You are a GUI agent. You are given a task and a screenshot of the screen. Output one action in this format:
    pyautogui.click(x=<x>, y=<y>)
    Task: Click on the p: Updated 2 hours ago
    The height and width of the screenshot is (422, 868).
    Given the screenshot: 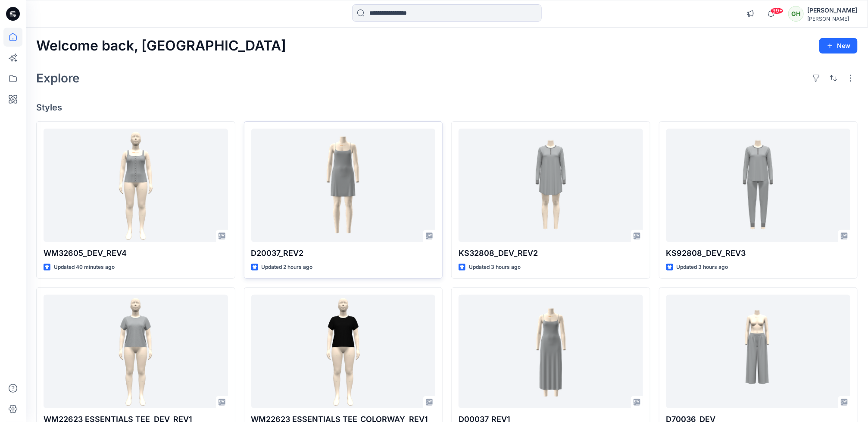 What is the action you would take?
    pyautogui.click(x=287, y=267)
    